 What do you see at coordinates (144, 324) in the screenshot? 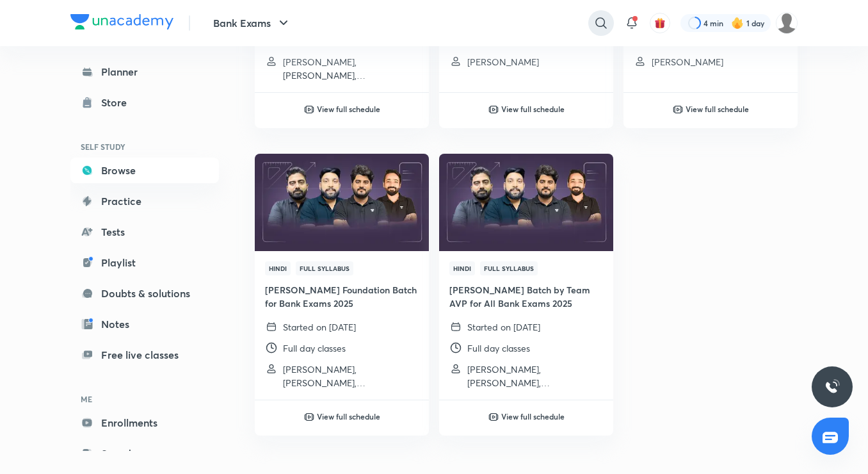
I see `a: Notes` at bounding box center [144, 324].